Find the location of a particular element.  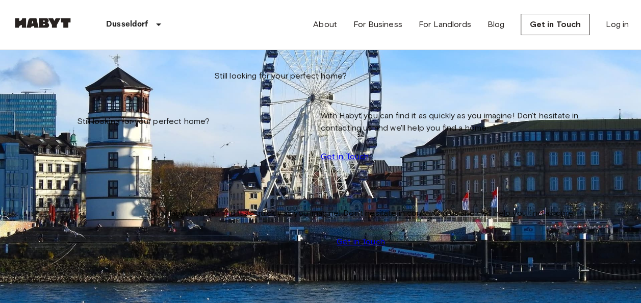

a: About is located at coordinates (325, 24).